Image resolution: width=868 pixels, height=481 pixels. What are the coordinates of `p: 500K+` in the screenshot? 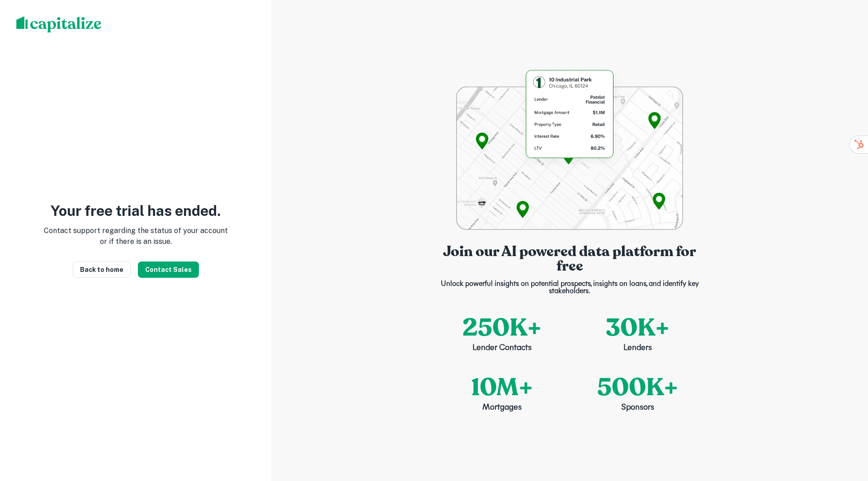 It's located at (637, 387).